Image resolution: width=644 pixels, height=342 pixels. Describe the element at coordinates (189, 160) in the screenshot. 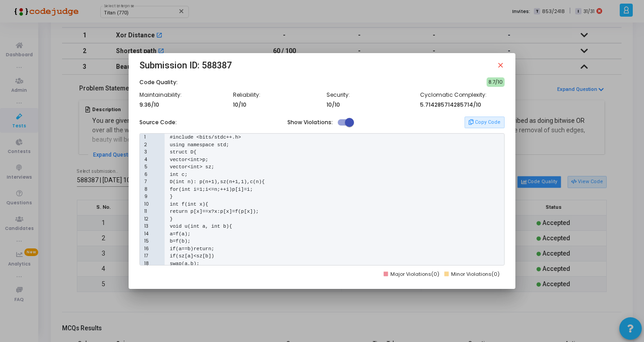

I see `pre: vector<int>p;` at that location.